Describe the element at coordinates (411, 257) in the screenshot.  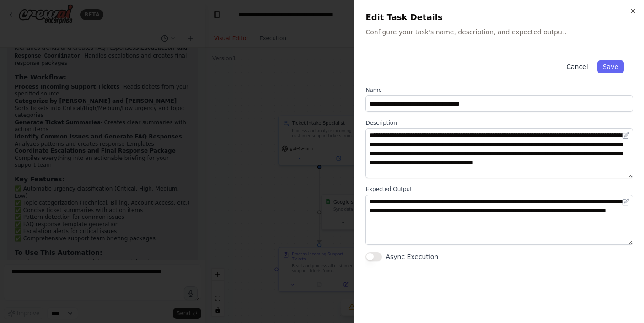
I see `label: Async Execution` at that location.